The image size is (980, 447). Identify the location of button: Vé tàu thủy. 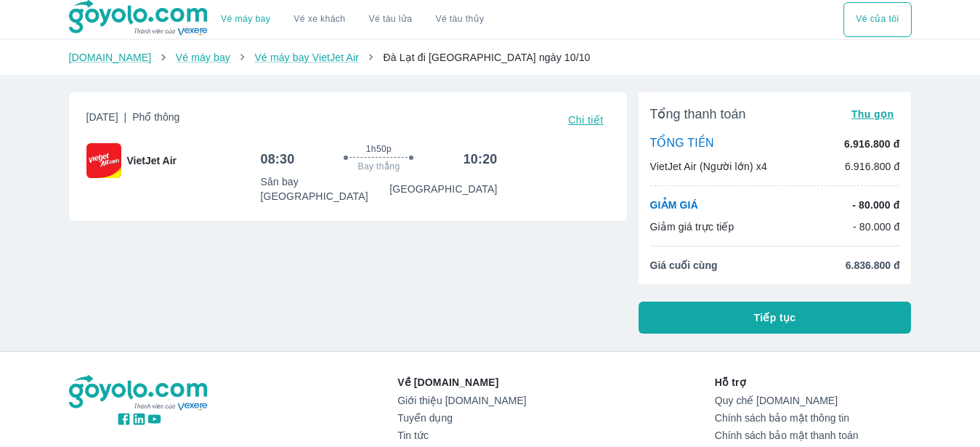
(459, 20).